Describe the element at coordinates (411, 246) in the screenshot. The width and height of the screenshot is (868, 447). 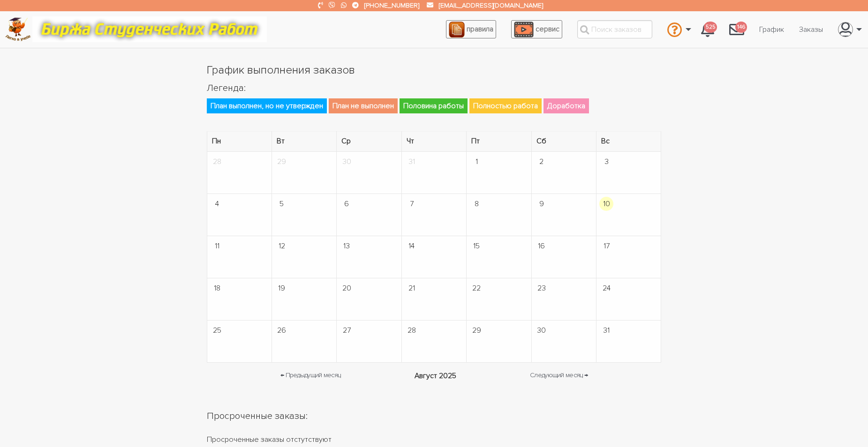
I see `span: 14` at that location.